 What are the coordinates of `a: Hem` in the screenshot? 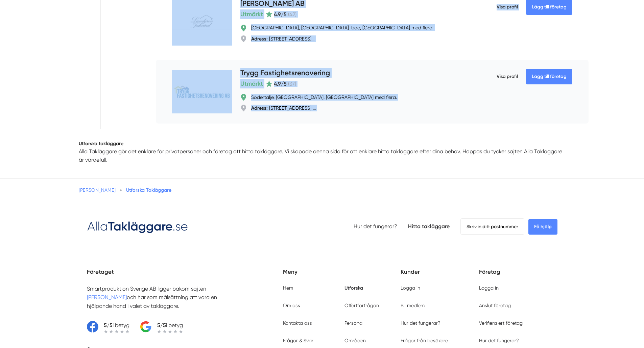 It's located at (288, 288).